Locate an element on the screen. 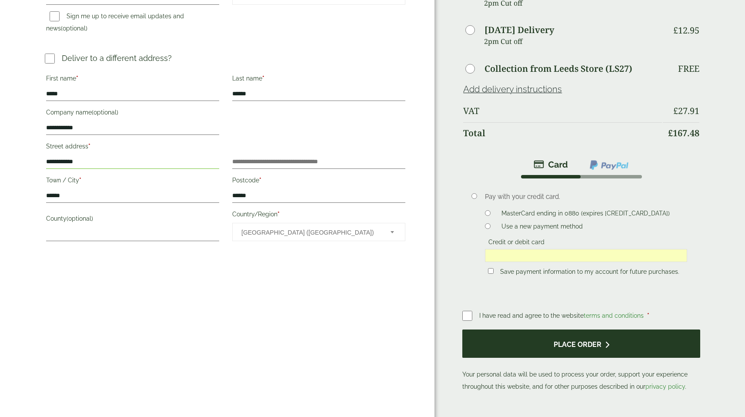 The width and height of the screenshot is (745, 417). button: Place order is located at coordinates (581, 343).